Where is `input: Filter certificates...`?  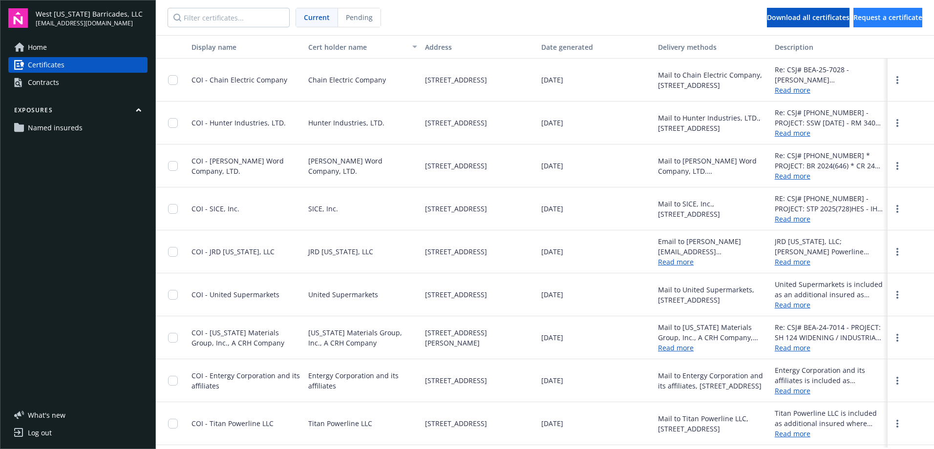
input: Filter certificates... is located at coordinates (229, 18).